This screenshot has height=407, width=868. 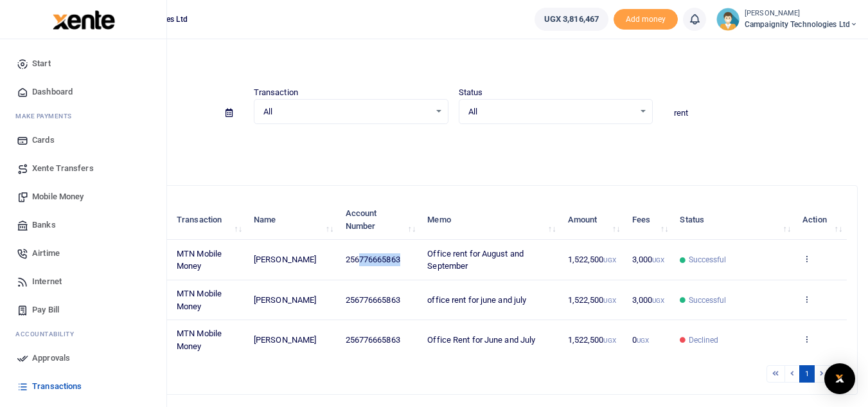 I want to click on a: Add money, so click(x=646, y=18).